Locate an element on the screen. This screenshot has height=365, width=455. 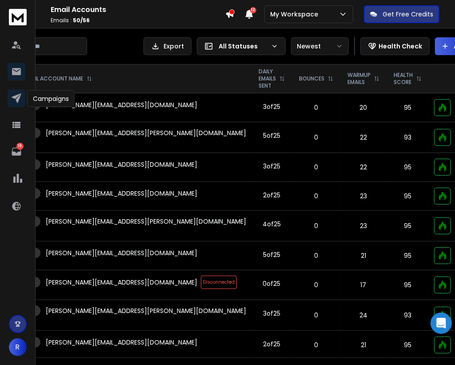
p: WARMUP EMAILS is located at coordinates (359, 79).